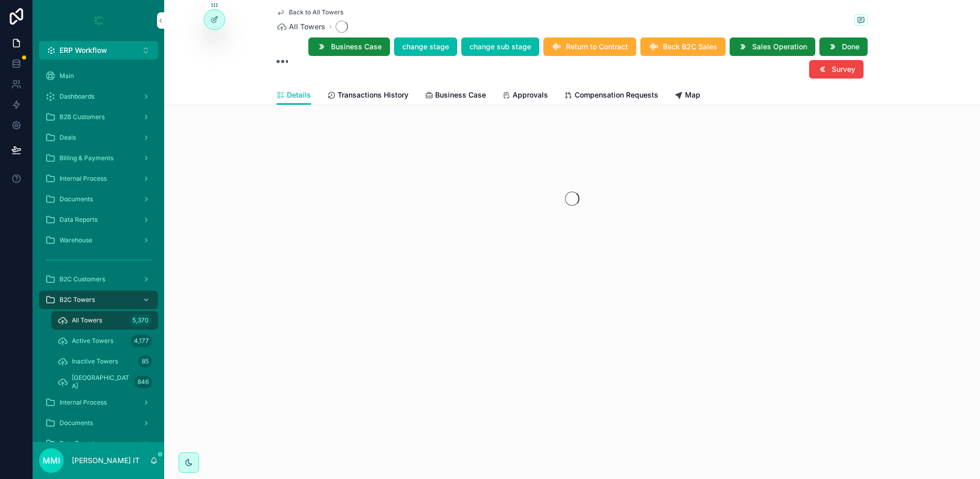 This screenshot has height=479, width=980. What do you see at coordinates (98, 117) in the screenshot?
I see `a: B2B Customers` at bounding box center [98, 117].